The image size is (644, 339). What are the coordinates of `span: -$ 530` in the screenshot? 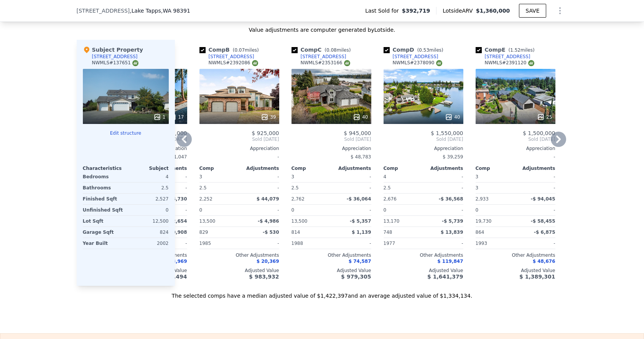 It's located at (271, 232).